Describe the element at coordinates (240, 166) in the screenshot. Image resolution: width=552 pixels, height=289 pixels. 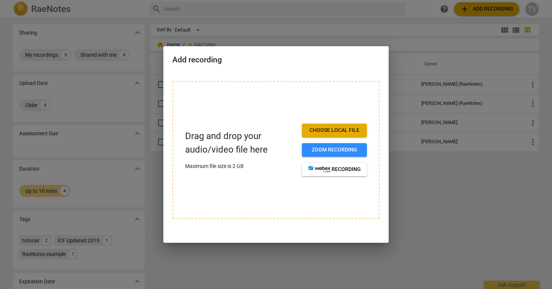
I see `p: Maximum file size is 2 GB` at that location.